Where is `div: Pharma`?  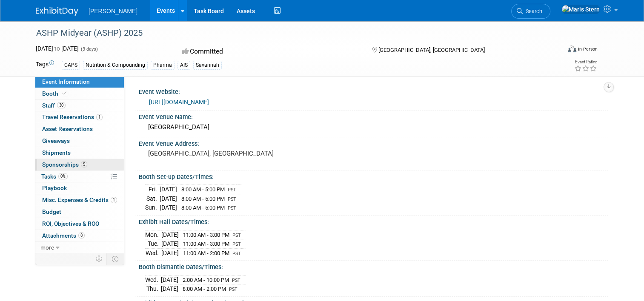
div: Pharma is located at coordinates (162, 65).